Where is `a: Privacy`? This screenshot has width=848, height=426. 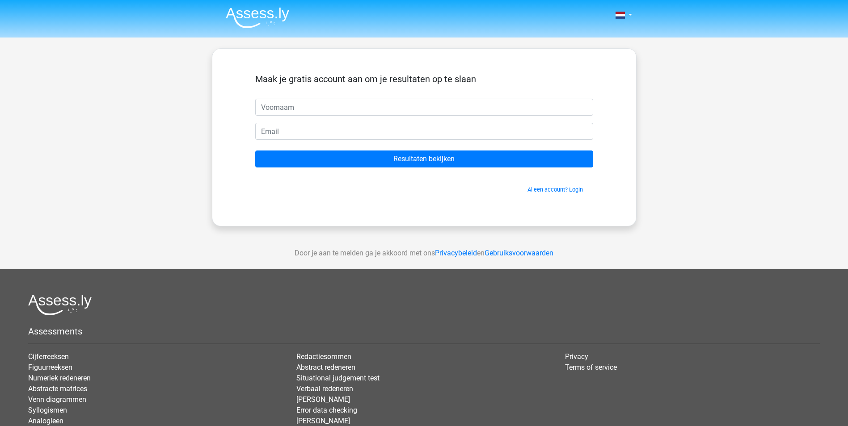 a: Privacy is located at coordinates (577, 357).